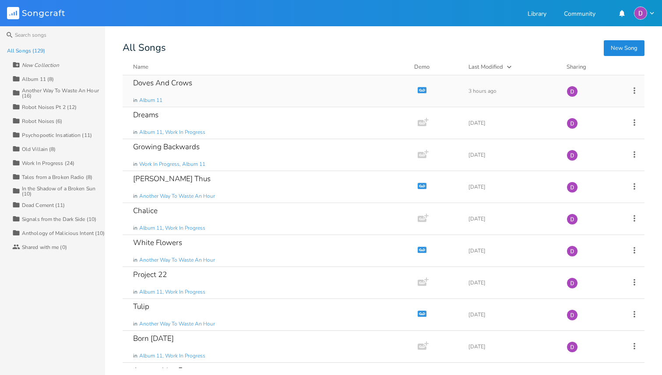 This screenshot has height=375, width=662. I want to click on div: Last Modified, so click(485, 67).